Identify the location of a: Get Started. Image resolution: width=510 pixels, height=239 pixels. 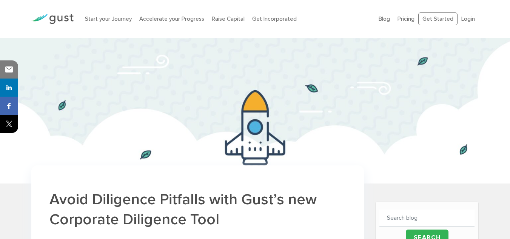
(438, 19).